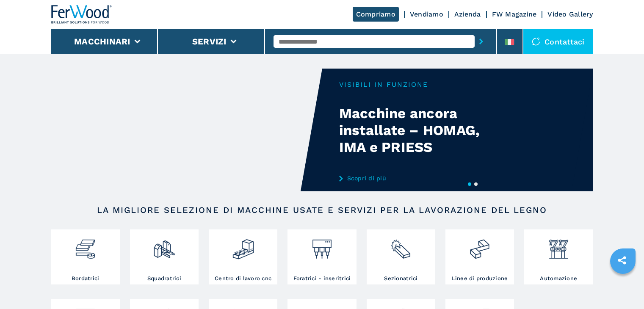 The width and height of the screenshot is (644, 309). What do you see at coordinates (559, 257) in the screenshot?
I see `a: Automazione` at bounding box center [559, 257].